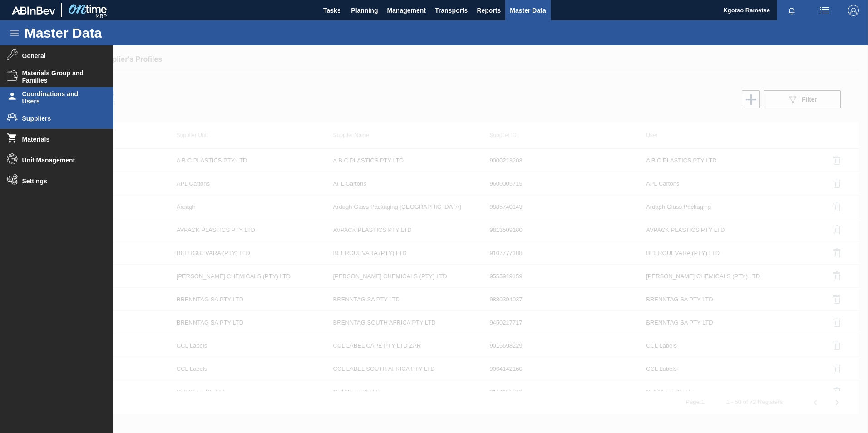  I want to click on span: Master Data, so click(527, 10).